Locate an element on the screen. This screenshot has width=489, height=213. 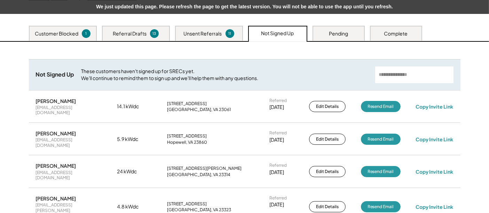
div: 11 is located at coordinates (230, 33).